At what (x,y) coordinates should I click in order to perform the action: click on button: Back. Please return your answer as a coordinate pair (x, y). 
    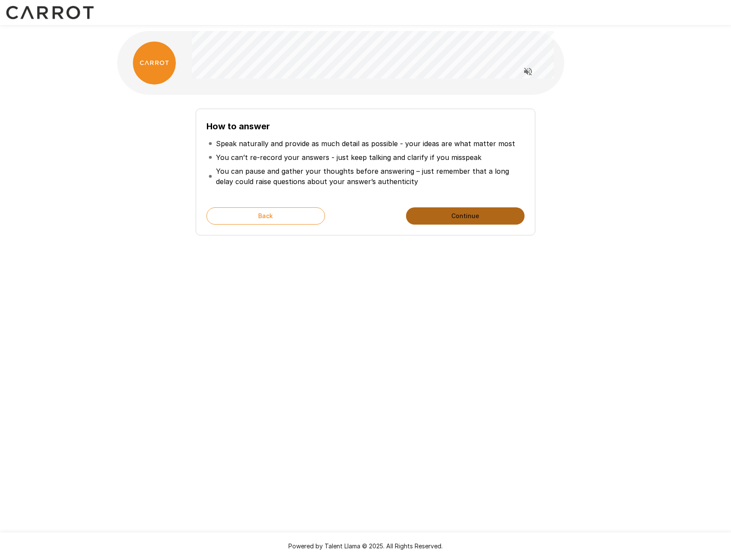
    Looking at the image, I should click on (266, 216).